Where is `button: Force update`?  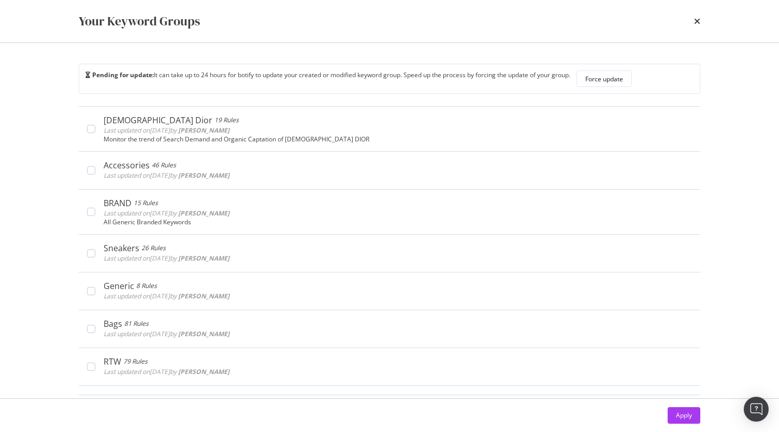 button: Force update is located at coordinates (604, 79).